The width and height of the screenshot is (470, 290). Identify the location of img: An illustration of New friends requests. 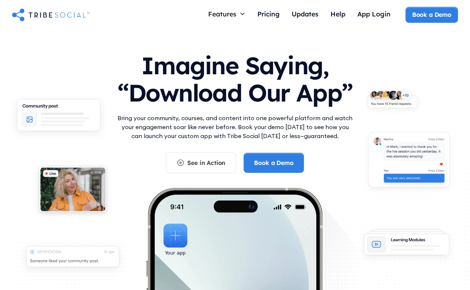
(393, 101).